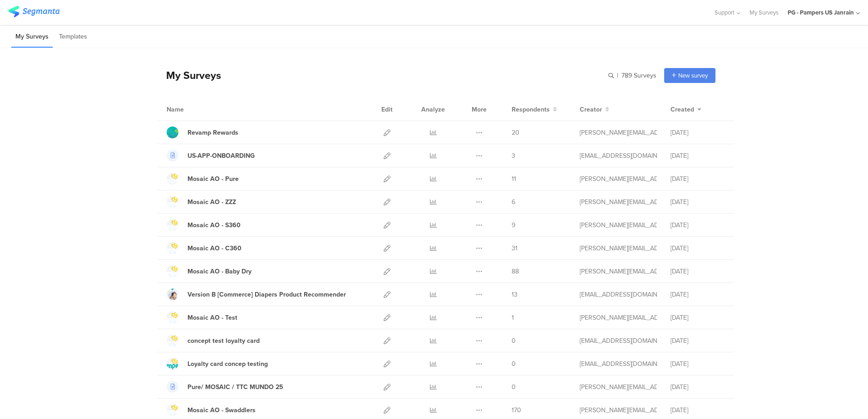  I want to click on span: 11, so click(514, 179).